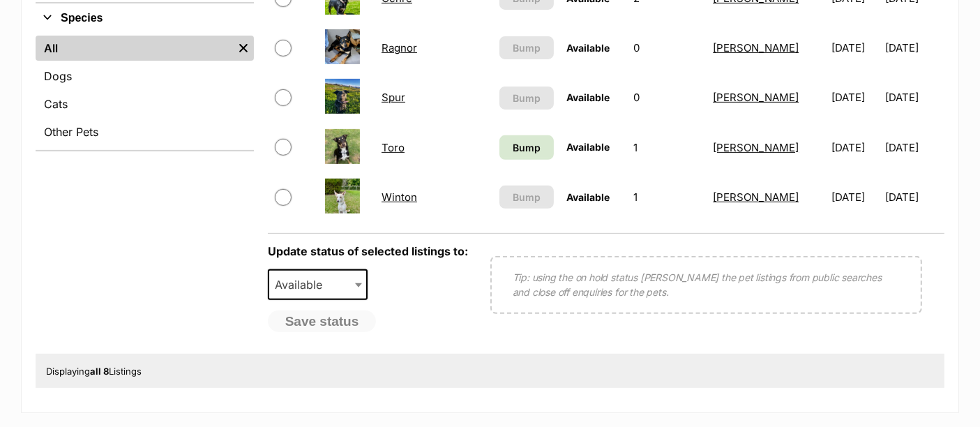 The image size is (980, 427). Describe the element at coordinates (399, 48) in the screenshot. I see `a: Ragnor` at that location.